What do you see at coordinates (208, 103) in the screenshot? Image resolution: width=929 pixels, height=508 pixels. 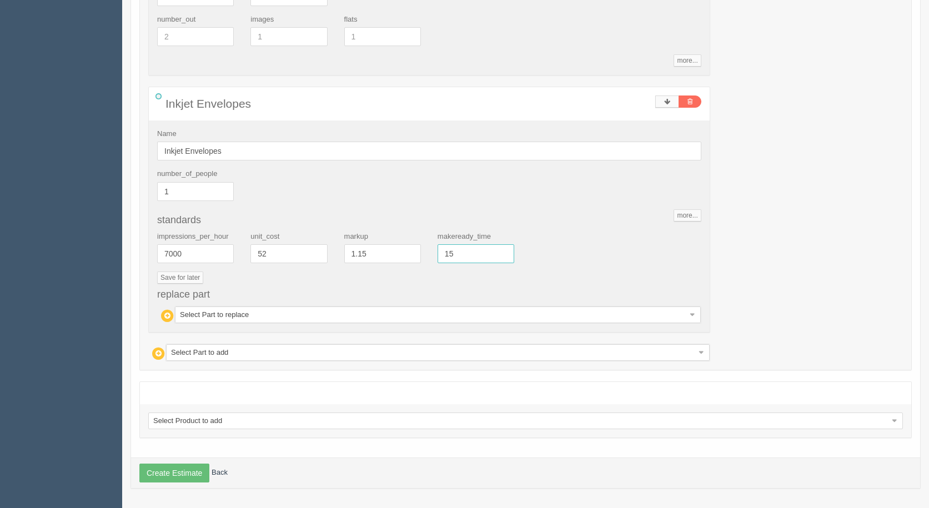 I see `span: Inkjet Envelopes` at bounding box center [208, 103].